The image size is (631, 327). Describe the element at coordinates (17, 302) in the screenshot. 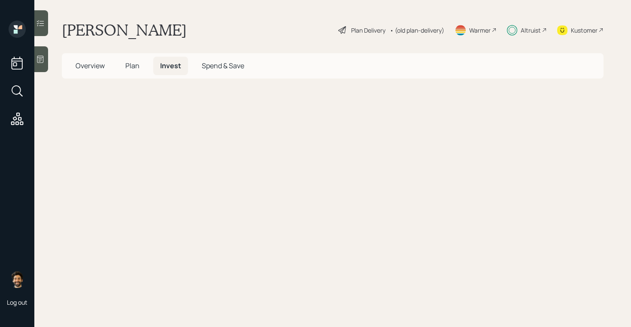

I see `div: Log out` at that location.